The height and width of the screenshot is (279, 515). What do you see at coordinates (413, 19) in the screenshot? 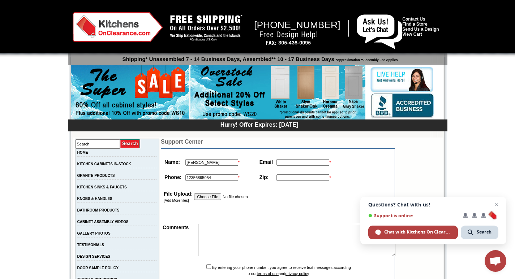
I see `a: Contact Us` at bounding box center [413, 19].